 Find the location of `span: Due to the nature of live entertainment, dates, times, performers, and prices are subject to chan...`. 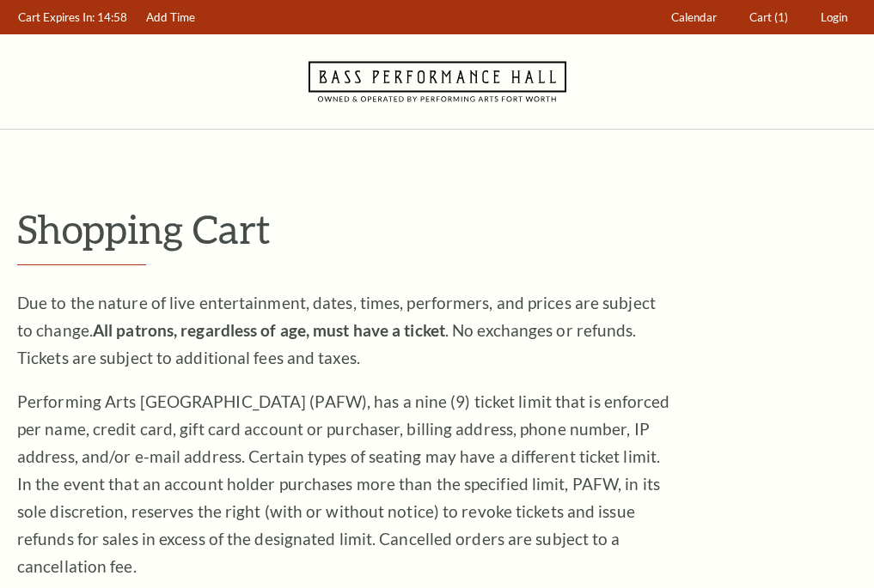

span: Due to the nature of live entertainment, dates, times, performers, and prices are subject to chan... is located at coordinates (336, 329).